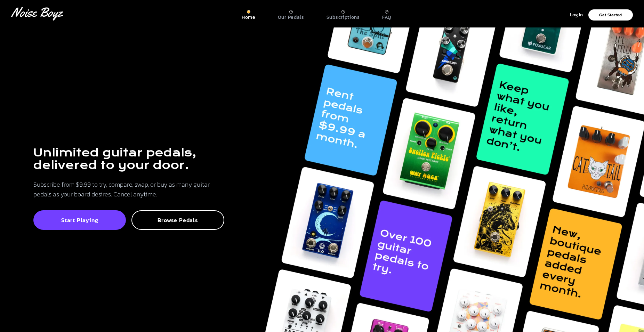  Describe the element at coordinates (291, 17) in the screenshot. I see `p: Our Pedals` at that location.